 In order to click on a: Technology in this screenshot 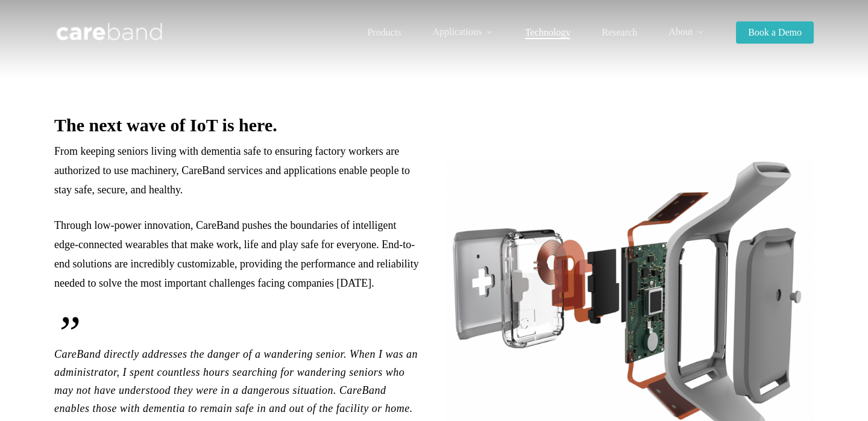, I will do `click(548, 32)`.